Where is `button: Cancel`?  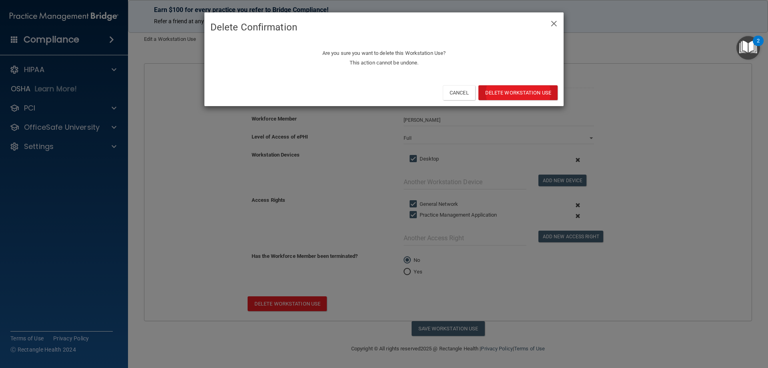
button: Cancel is located at coordinates (459, 92).